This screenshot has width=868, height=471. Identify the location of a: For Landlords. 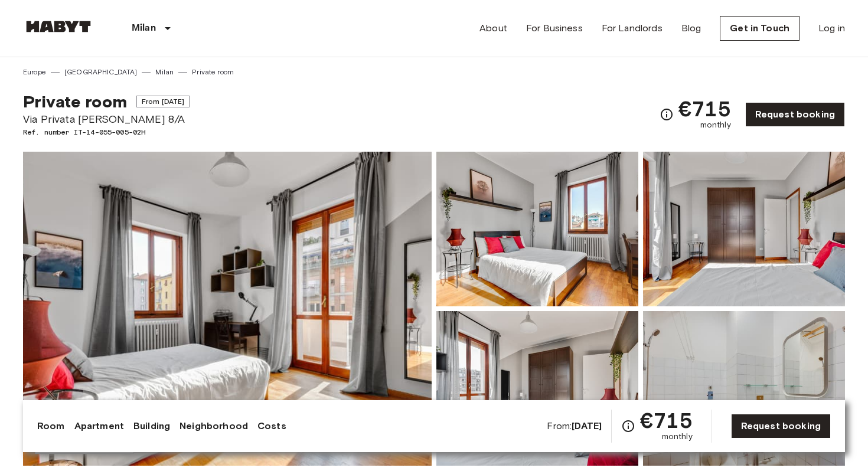
(632, 28).